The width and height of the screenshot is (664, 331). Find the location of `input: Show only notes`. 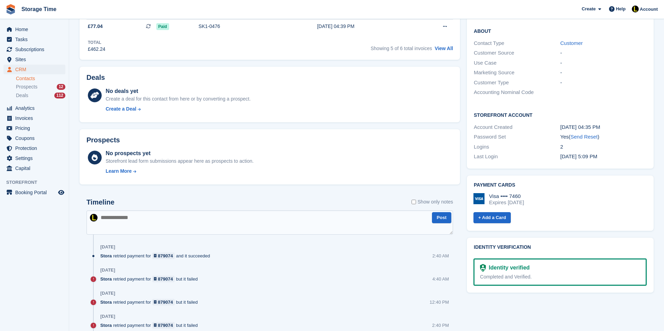

input: Show only notes is located at coordinates (414, 202).